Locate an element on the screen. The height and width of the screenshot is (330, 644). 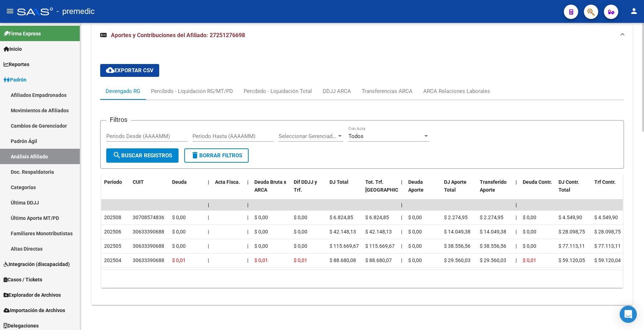
span: Acta Fisca. is located at coordinates (227, 182).